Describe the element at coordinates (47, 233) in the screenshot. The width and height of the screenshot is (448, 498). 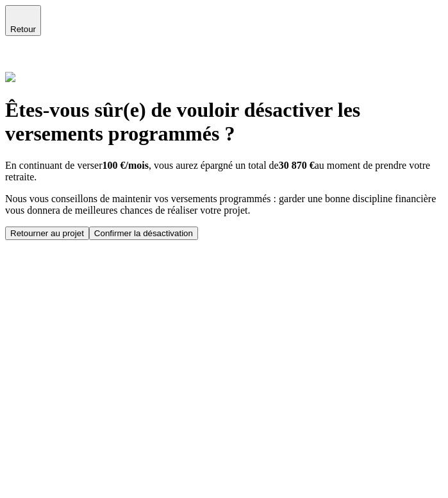
I see `div: Retourner au projet` at that location.